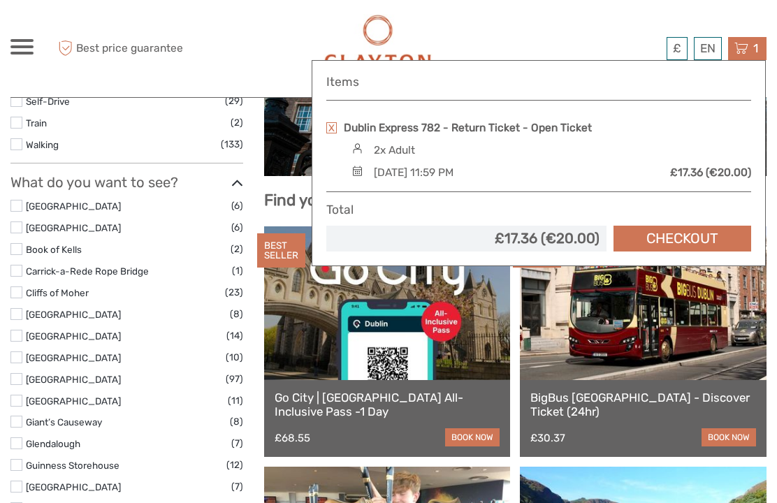 The image size is (777, 503). I want to click on span: (23), so click(234, 292).